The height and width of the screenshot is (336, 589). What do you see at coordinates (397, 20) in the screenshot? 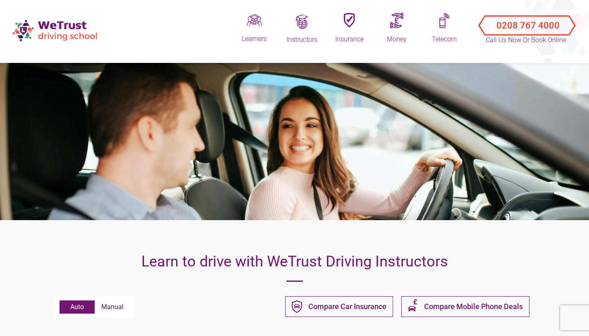
I see `img: Moneyq.png` at bounding box center [397, 20].